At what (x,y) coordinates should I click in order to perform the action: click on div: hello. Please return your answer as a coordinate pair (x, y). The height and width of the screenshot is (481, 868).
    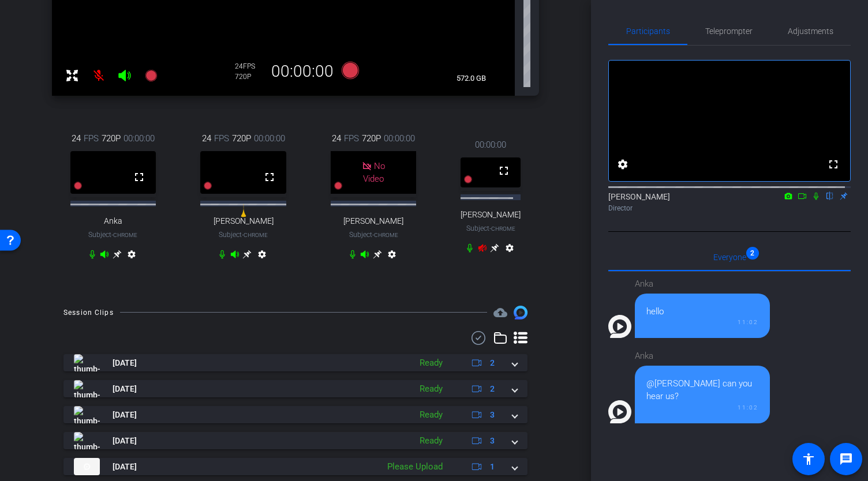
    Looking at the image, I should click on (702, 312).